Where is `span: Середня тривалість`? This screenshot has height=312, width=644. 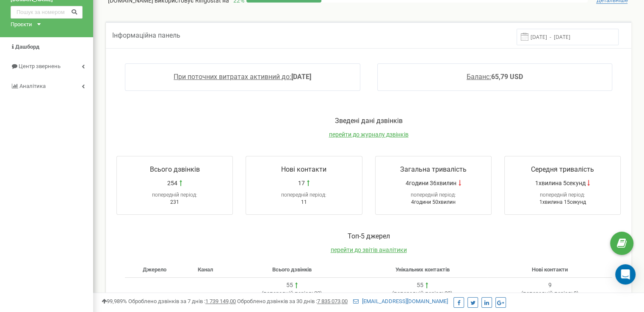 span: Середня тривалість is located at coordinates (562, 169).